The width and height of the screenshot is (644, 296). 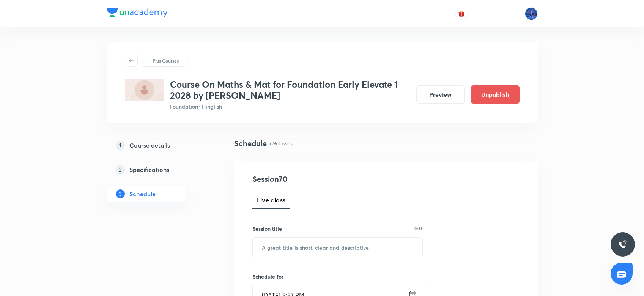 What do you see at coordinates (251, 143) in the screenshot?
I see `h4: Schedule` at bounding box center [251, 143].